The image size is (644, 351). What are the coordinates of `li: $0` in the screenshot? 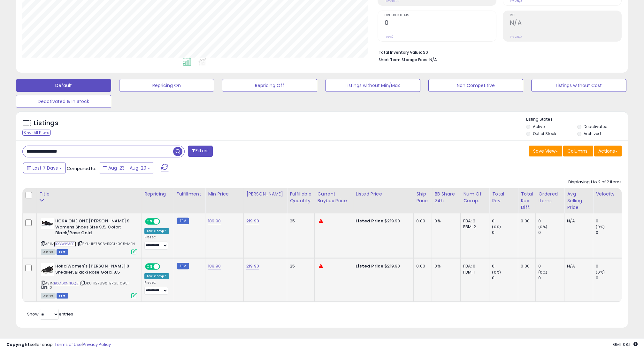 It's located at (498, 52).